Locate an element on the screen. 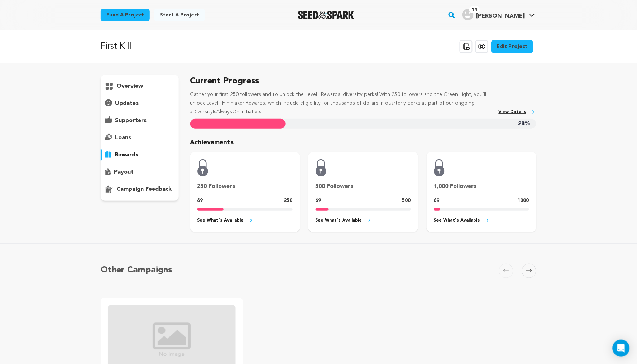  p: 500 is located at coordinates (406, 201).